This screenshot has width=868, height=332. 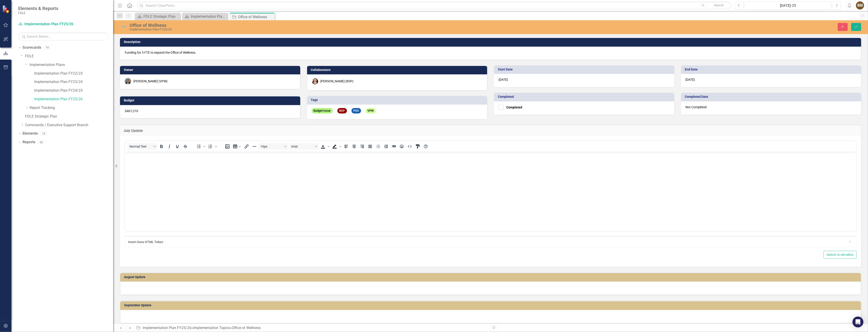 I want to click on img: Not Defined, so click(x=124, y=27).